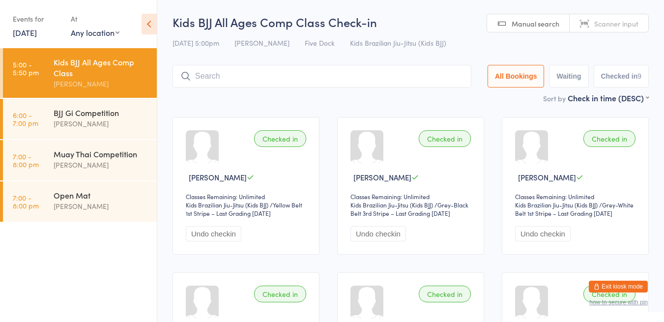 The image size is (664, 322). What do you see at coordinates (554, 98) in the screenshot?
I see `label: Sort by` at bounding box center [554, 98].